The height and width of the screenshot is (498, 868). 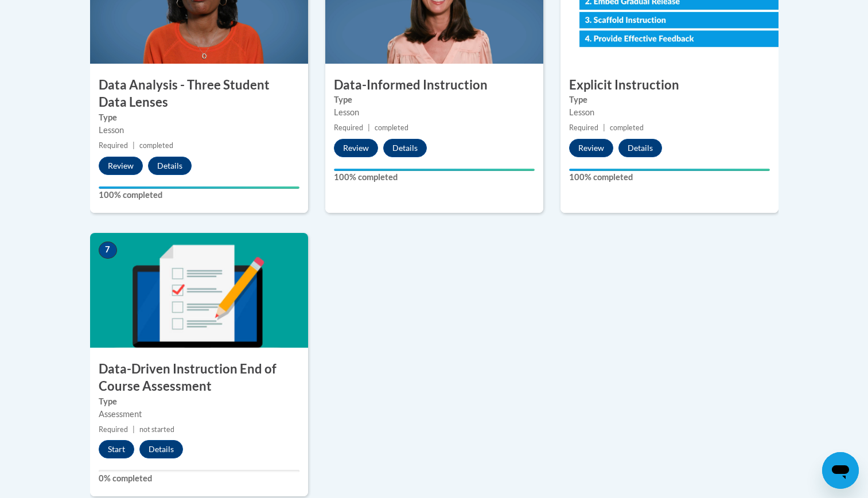 What do you see at coordinates (199, 290) in the screenshot?
I see `img: Course Image` at bounding box center [199, 290].